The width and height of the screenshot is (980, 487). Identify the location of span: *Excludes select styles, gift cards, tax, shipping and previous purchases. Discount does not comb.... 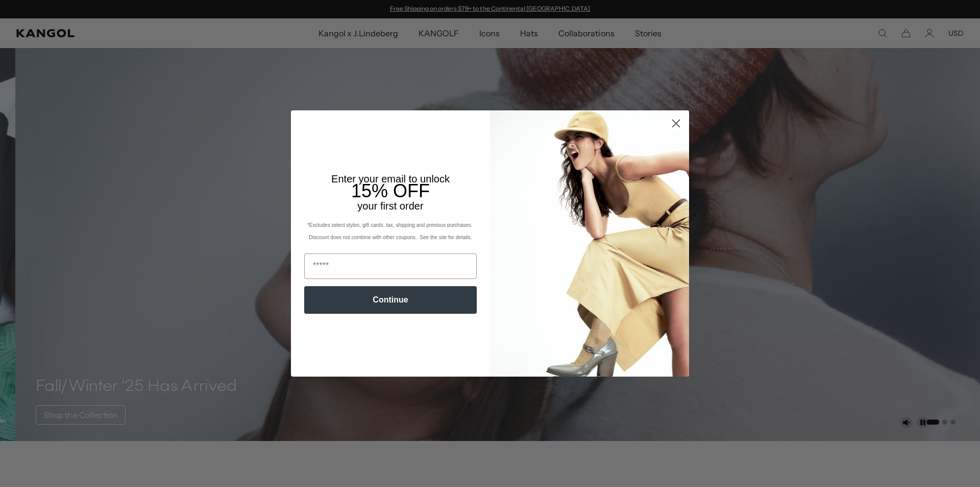
(390, 231).